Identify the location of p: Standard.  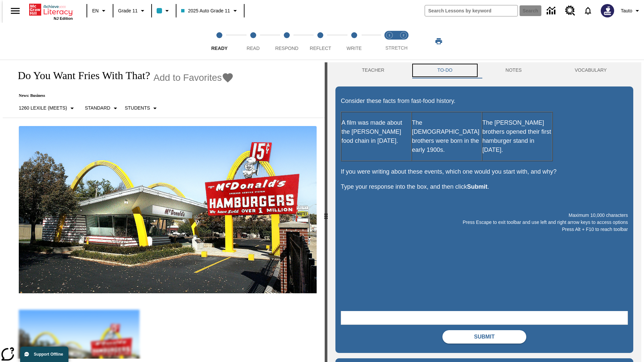
(98, 108).